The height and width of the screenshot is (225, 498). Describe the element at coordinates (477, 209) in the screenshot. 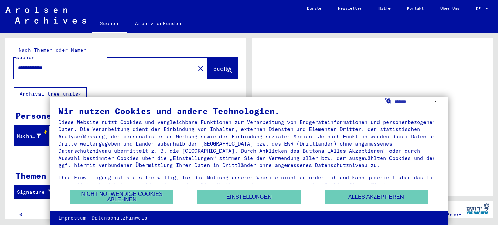

I see `img: yv_logo.png` at that location.